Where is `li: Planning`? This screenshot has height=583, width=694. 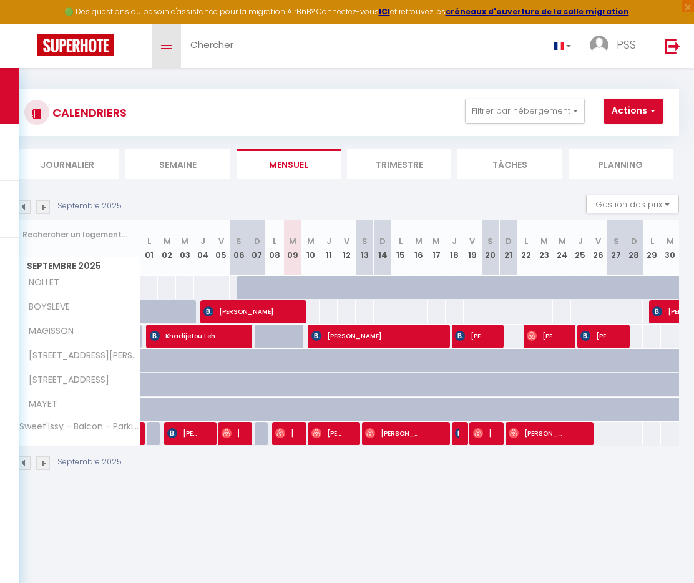 li: Planning is located at coordinates (620, 163).